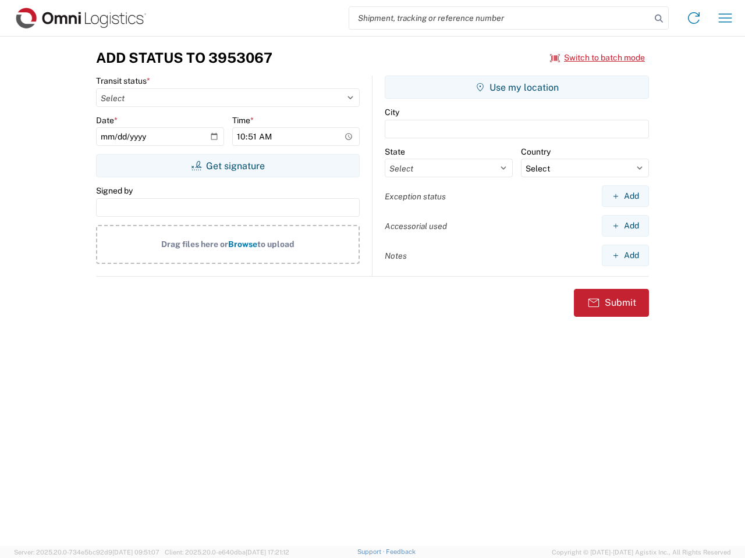 This screenshot has height=558, width=745. What do you see at coordinates (415, 197) in the screenshot?
I see `label: Exception status` at bounding box center [415, 197].